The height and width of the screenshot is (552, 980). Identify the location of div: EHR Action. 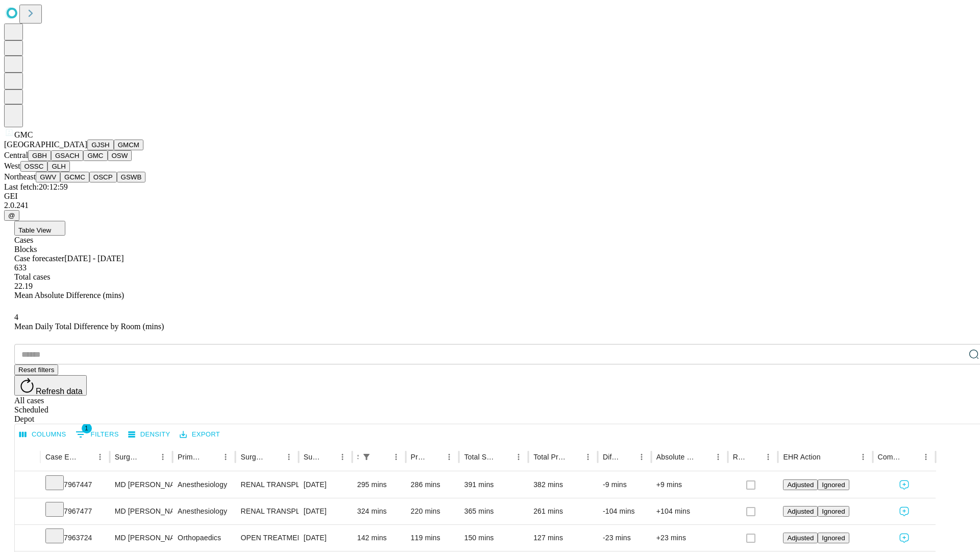
(801, 457).